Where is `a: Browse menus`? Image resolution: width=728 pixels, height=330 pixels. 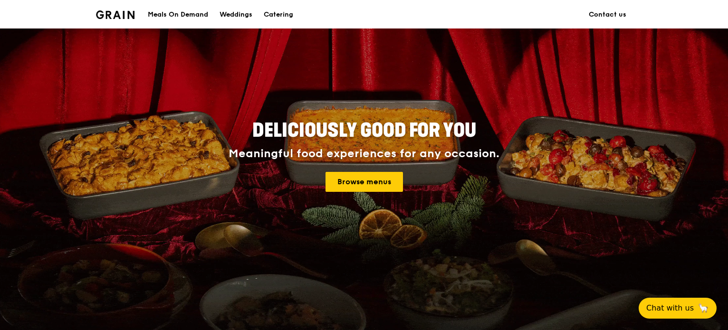 a: Browse menus is located at coordinates (364, 182).